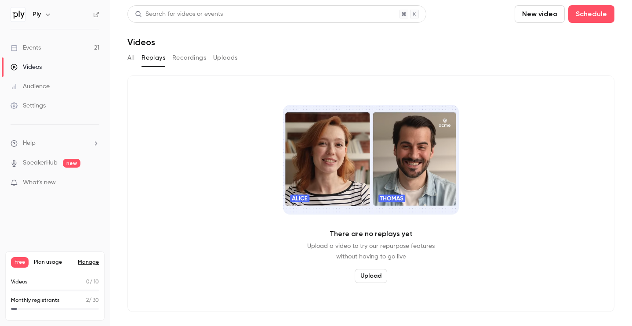 This screenshot has height=326, width=632. I want to click on span: 2, so click(87, 301).